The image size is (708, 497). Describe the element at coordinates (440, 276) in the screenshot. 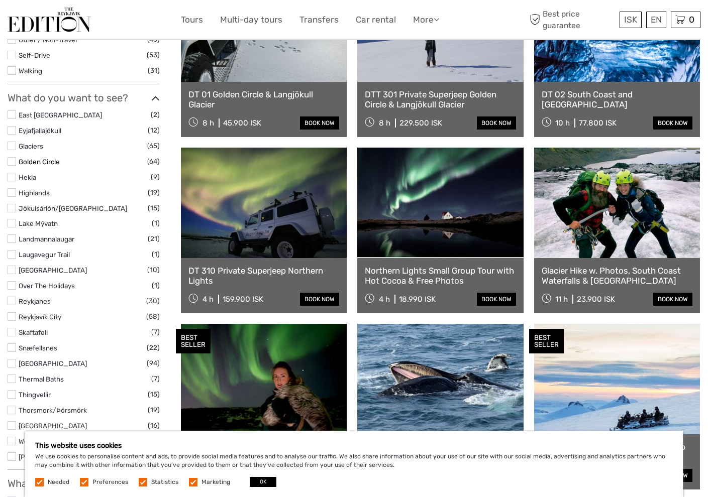

I see `a: Northern Lights Small Group Tour with Hot Cocoa & Free Photos` at that location.